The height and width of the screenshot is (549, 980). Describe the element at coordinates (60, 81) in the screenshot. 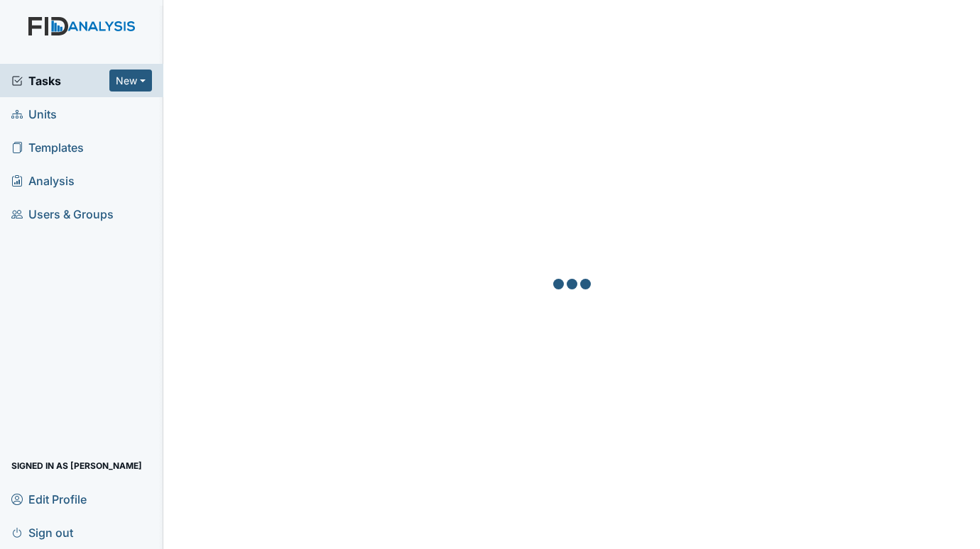

I see `span: Tasks` at that location.